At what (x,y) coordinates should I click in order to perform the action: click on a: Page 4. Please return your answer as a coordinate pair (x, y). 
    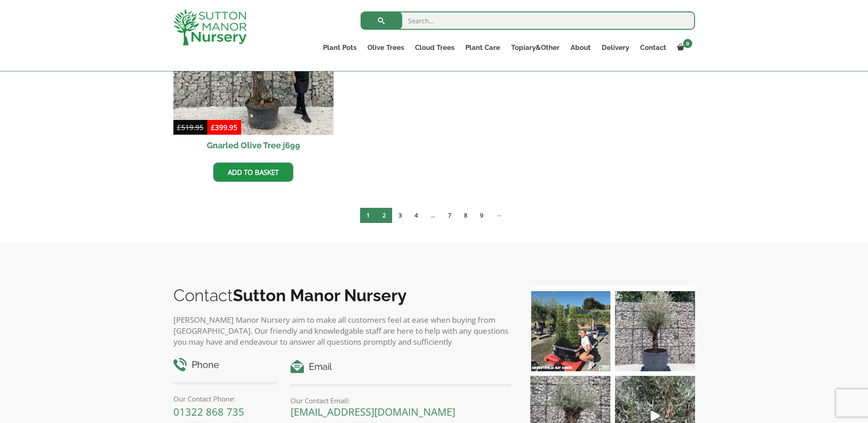
    Looking at the image, I should click on (416, 215).